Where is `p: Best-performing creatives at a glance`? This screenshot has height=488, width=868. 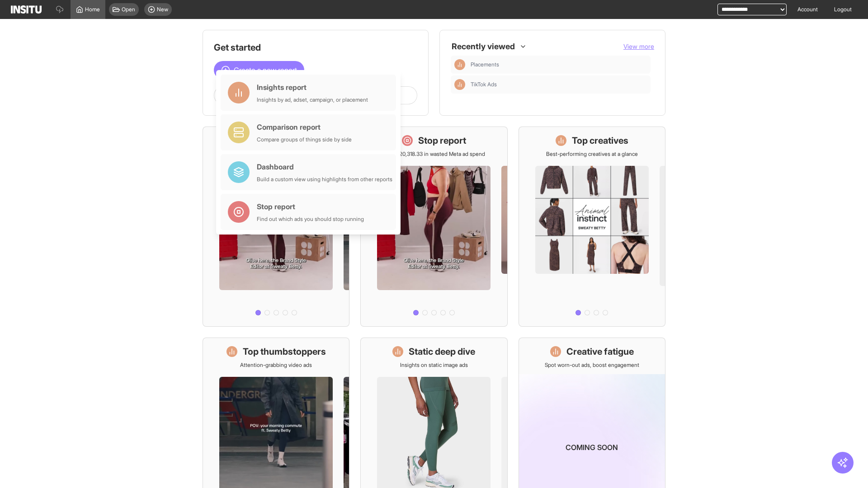 p: Best-performing creatives at a glance is located at coordinates (592, 154).